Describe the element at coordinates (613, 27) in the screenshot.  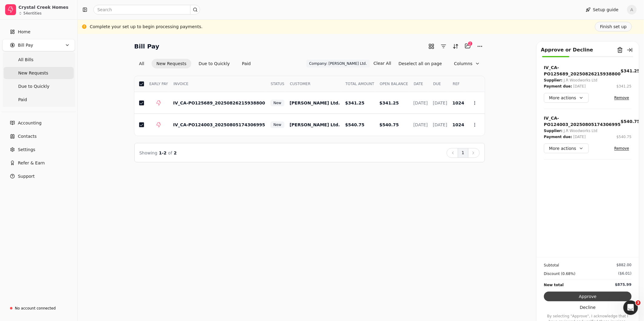
I see `button: Finish set up` at that location.